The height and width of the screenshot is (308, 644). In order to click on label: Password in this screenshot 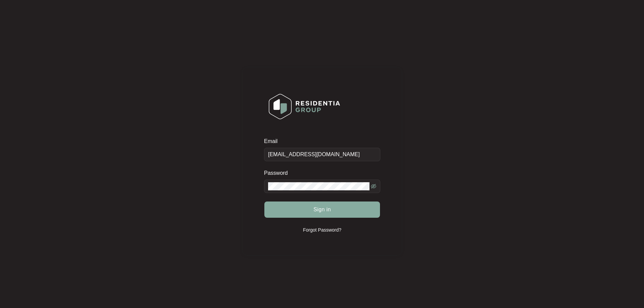, I will do `click(279, 173)`.